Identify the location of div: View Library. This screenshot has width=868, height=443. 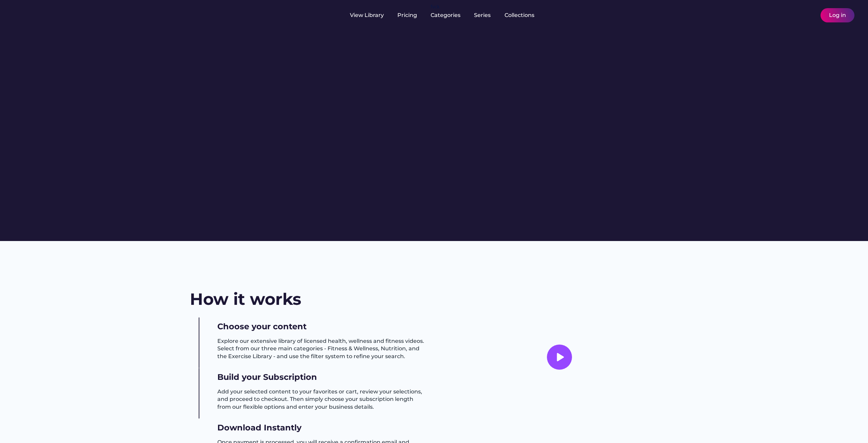
(367, 15).